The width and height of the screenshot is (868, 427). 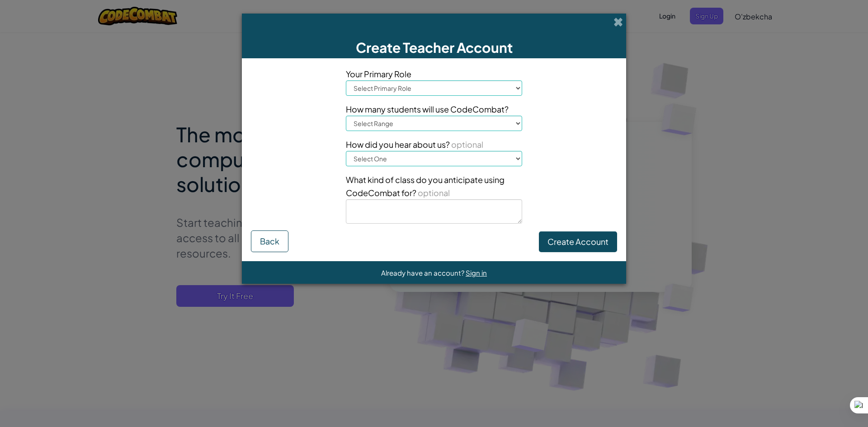 I want to click on button: Back, so click(x=270, y=241).